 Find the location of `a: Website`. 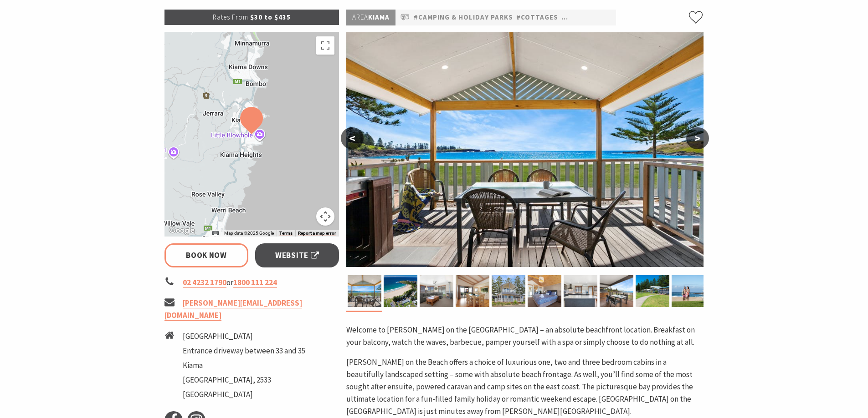

a: Website is located at coordinates (297, 255).